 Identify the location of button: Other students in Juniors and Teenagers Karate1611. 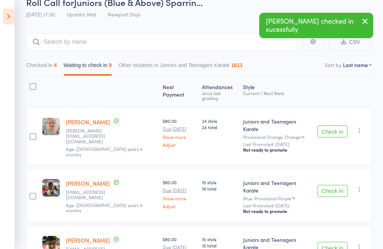
(181, 67).